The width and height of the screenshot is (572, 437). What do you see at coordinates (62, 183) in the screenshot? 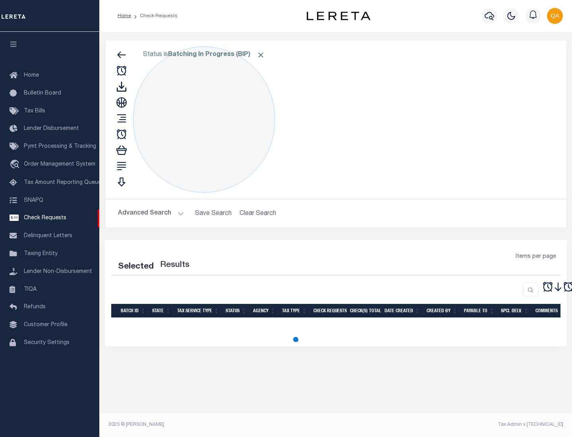
I see `span: Tax Amount Reporting Queue` at bounding box center [62, 183].